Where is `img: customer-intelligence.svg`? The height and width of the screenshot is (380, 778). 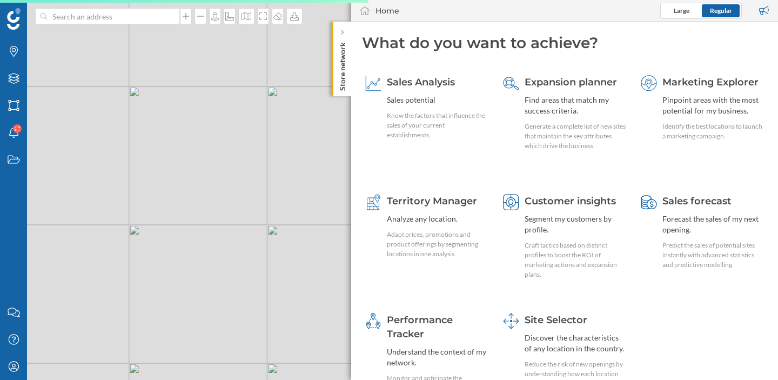
img: customer-intelligence.svg is located at coordinates (511, 202).